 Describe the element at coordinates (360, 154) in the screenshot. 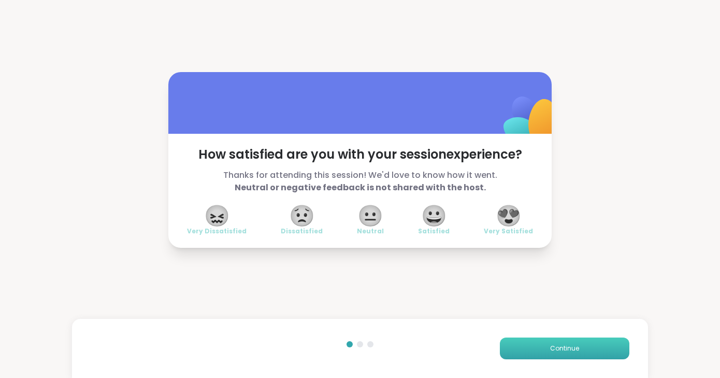

I see `span: How satisfied are you with your session experience?` at that location.